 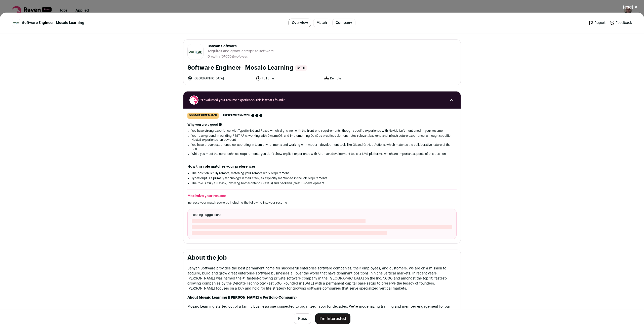 I want to click on li: Full time, so click(x=288, y=79).